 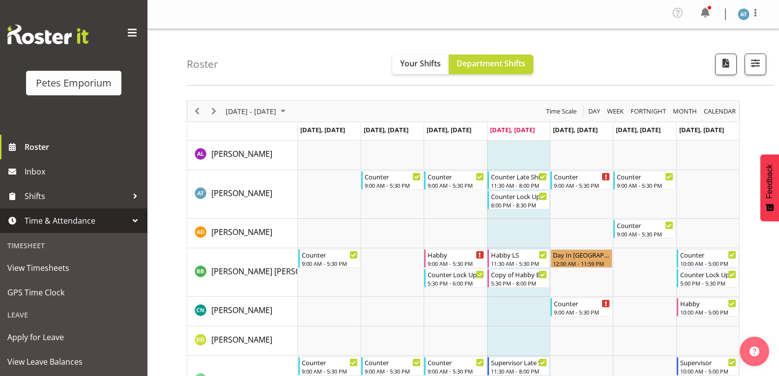 I want to click on div: Supervisor Late Shift, so click(x=519, y=362).